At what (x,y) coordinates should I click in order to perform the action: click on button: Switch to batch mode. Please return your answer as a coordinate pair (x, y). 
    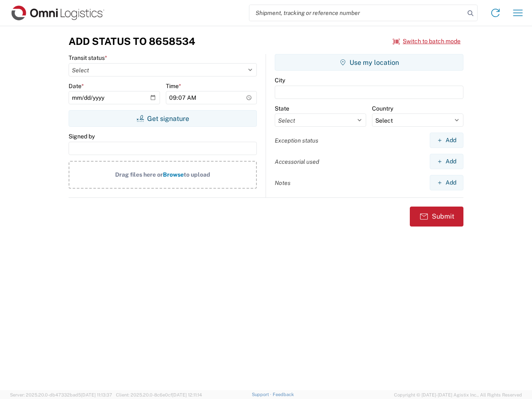
    Looking at the image, I should click on (427, 41).